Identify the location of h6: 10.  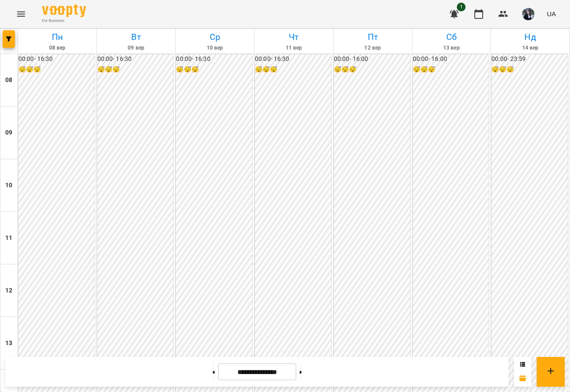
(9, 185).